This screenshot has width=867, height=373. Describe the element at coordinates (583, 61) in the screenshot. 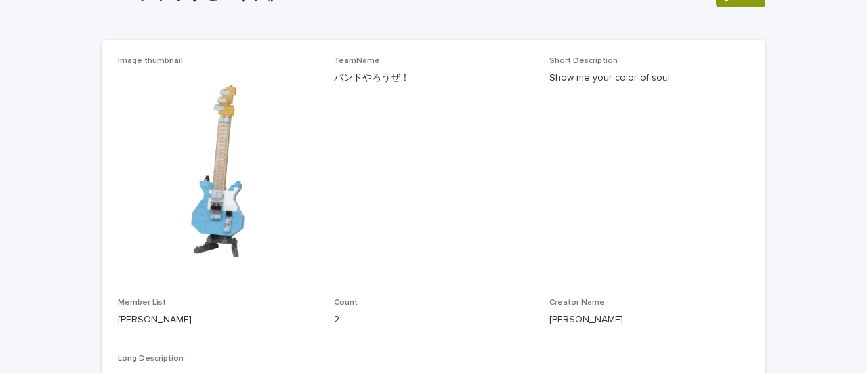

I see `span: Short Description` at that location.